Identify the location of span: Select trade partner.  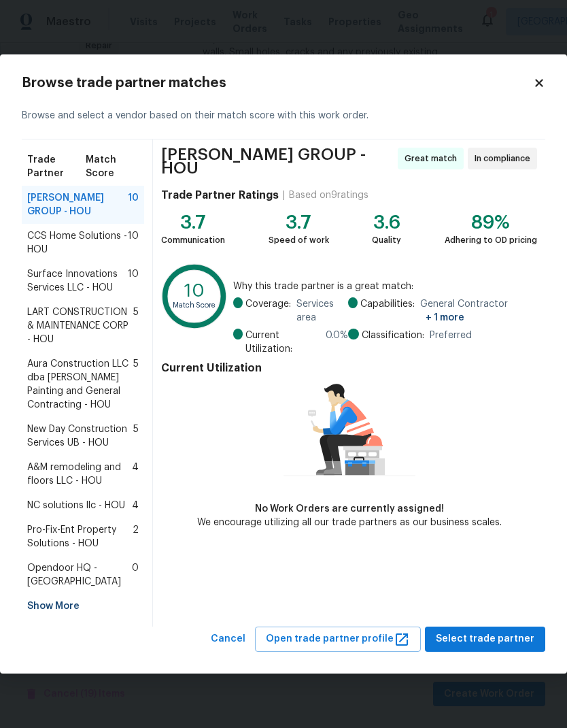
(485, 639).